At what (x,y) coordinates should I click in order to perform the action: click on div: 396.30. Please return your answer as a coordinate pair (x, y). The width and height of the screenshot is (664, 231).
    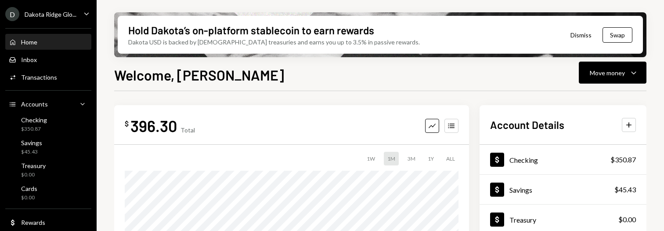
    Looking at the image, I should click on (154, 125).